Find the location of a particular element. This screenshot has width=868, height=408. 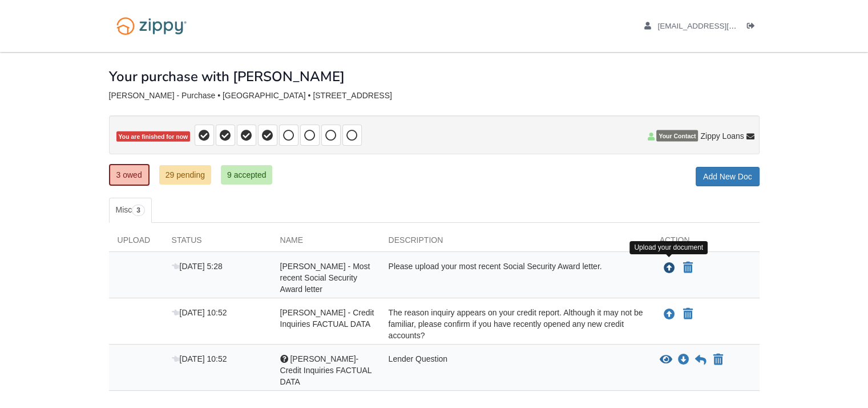

a: Download Susan Morrison- Credit Inquiries FACTUAL DATA is located at coordinates (684, 360).